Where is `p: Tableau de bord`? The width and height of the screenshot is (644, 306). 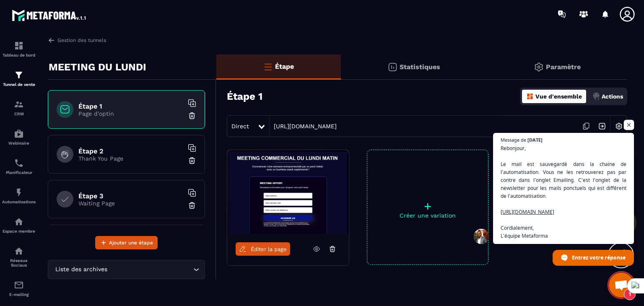 p: Tableau de bord is located at coordinates (19, 55).